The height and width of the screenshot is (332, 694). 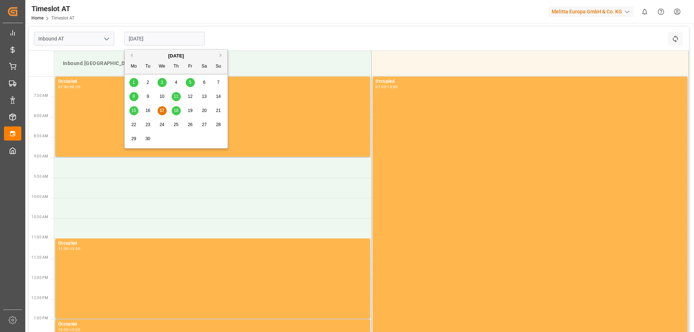 I want to click on div: Choose Wednesday, September 10th, 2025, so click(x=162, y=97).